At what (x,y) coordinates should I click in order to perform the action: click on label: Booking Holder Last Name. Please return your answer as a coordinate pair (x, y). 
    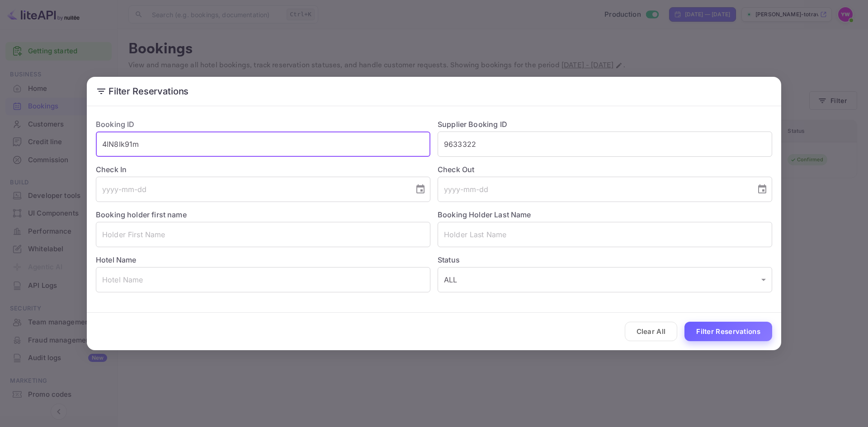
    Looking at the image, I should click on (484, 215).